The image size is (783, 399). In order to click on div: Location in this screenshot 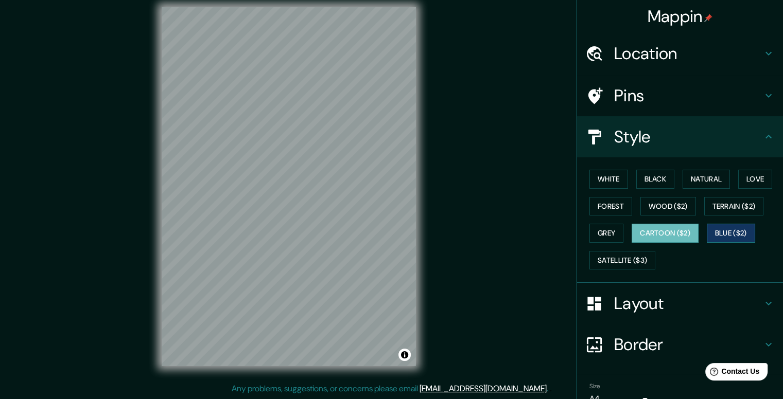, I will do `click(680, 54)`.